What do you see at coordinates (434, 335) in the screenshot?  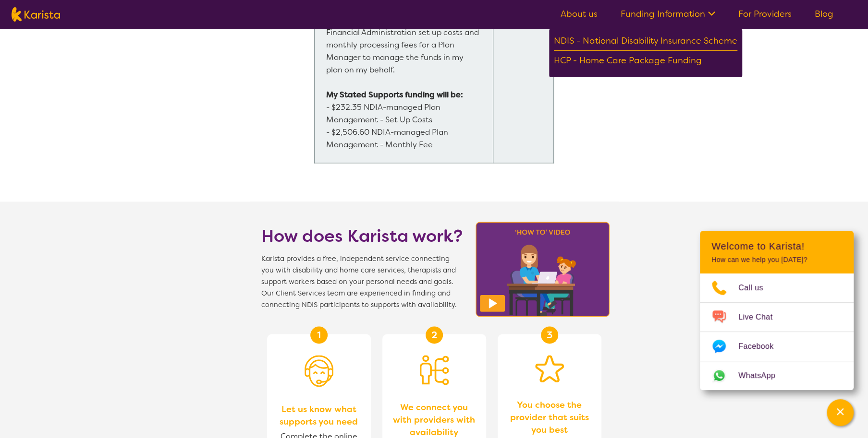 I see `div: 2` at bounding box center [434, 335].